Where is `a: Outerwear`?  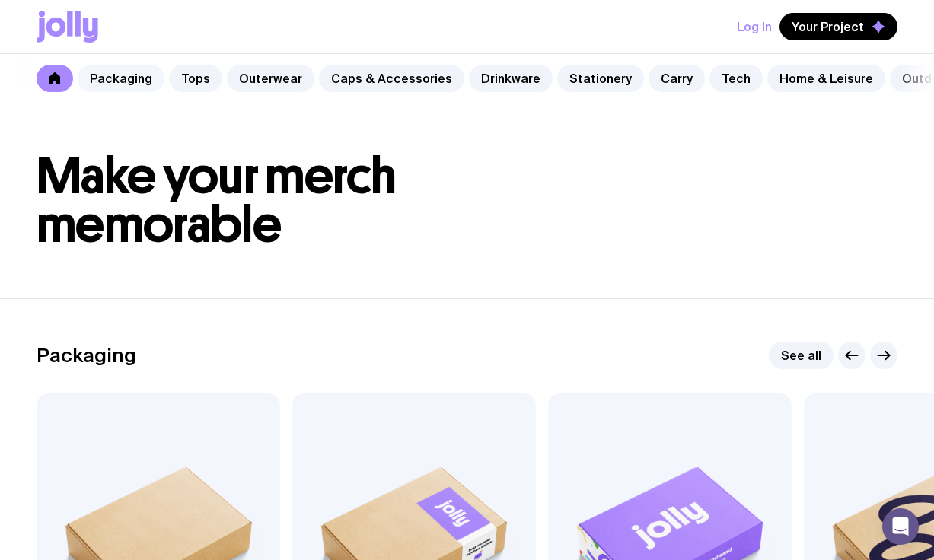
a: Outerwear is located at coordinates (270, 79).